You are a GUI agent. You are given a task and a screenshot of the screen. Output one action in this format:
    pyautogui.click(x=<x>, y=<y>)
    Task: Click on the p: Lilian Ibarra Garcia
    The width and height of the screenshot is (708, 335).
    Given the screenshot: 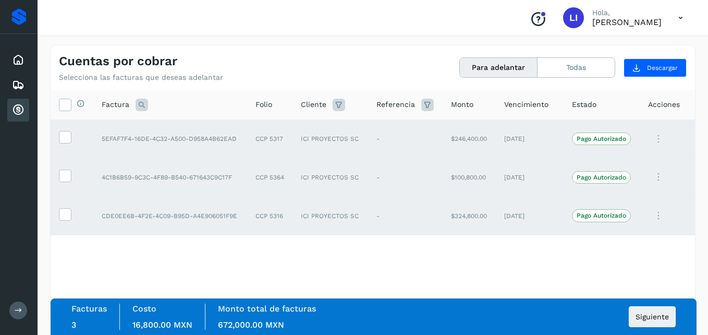 What is the action you would take?
    pyautogui.click(x=627, y=22)
    